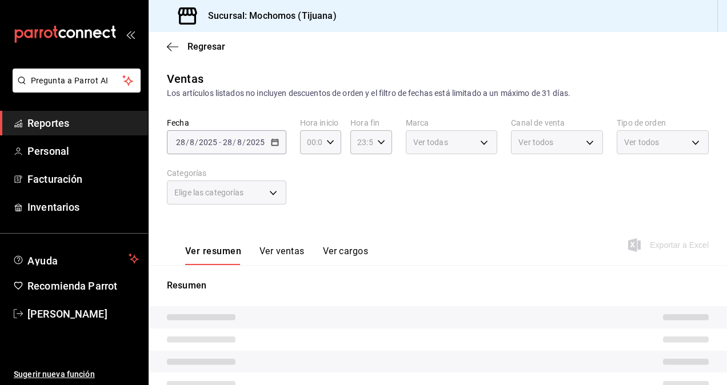 The image size is (727, 385). What do you see at coordinates (185, 79) in the screenshot?
I see `div: Ventas` at bounding box center [185, 79].